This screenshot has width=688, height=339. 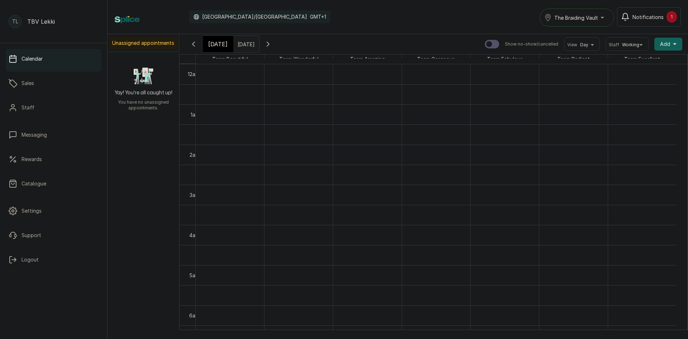 I want to click on a: Staff, so click(x=53, y=108).